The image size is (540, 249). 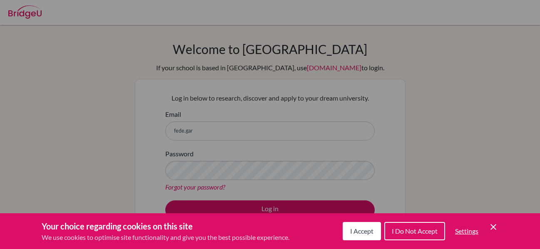 I want to click on button: Save and close, so click(x=494, y=227).